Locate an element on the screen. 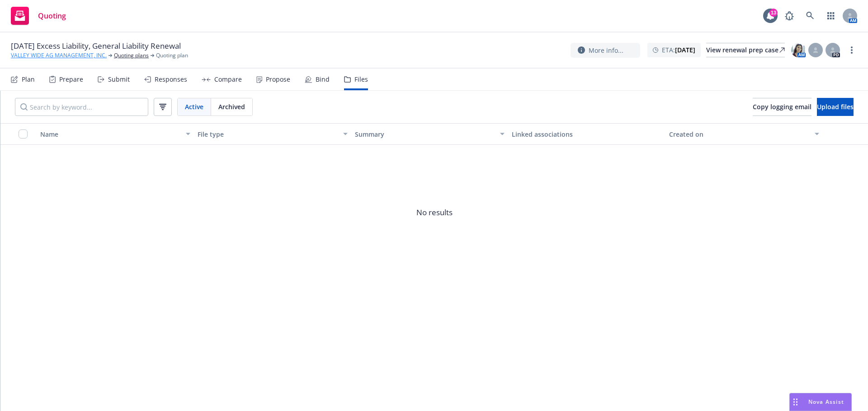 The image size is (868, 411). div: Name is located at coordinates (110, 134).